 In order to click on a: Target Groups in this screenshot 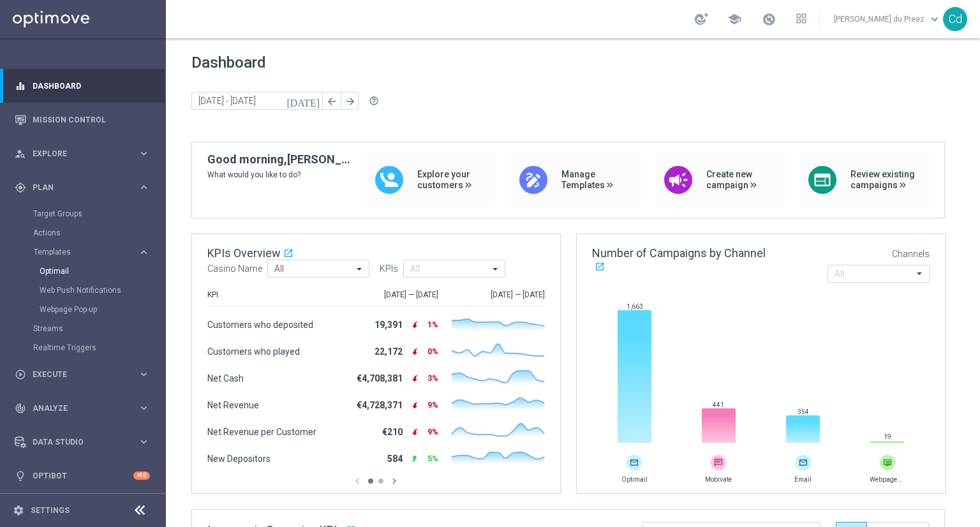, I will do `click(83, 213)`.